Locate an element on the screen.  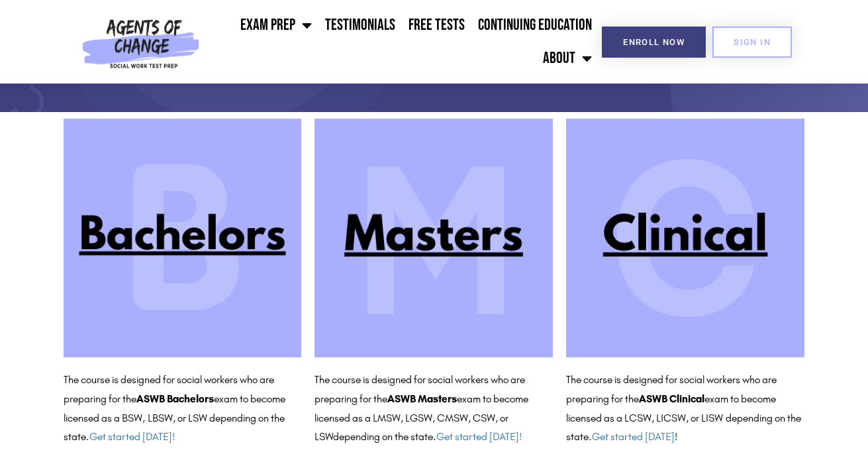
a: Enroll Now is located at coordinates (653, 42).